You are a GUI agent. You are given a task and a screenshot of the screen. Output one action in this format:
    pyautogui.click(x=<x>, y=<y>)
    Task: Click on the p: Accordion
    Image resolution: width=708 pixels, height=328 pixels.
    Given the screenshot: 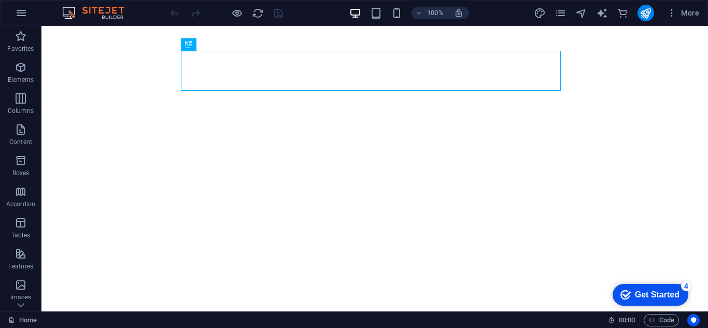 What is the action you would take?
    pyautogui.click(x=21, y=204)
    